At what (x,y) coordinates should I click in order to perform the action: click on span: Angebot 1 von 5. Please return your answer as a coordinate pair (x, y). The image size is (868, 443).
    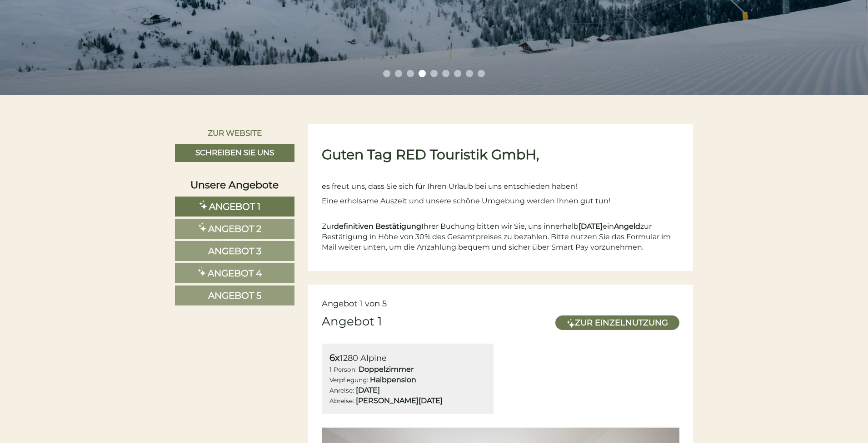
    Looking at the image, I should click on (354, 304).